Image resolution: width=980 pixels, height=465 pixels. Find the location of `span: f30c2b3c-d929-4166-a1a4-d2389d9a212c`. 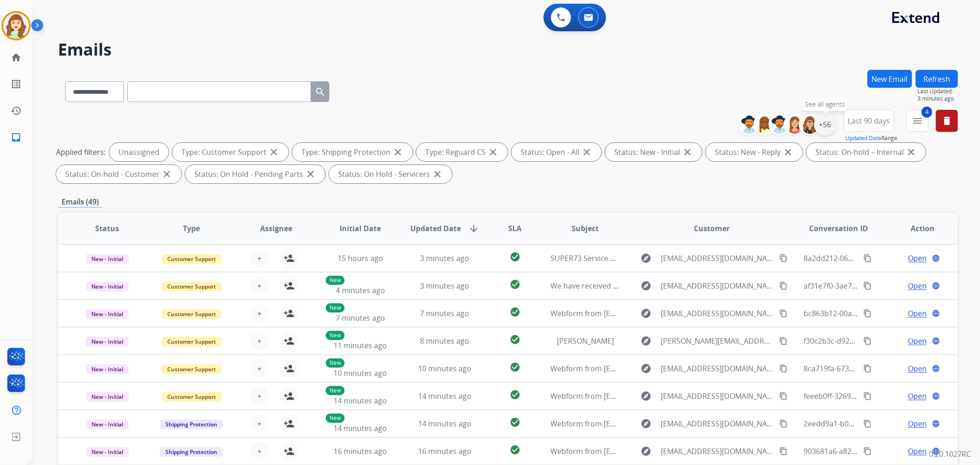

span: f30c2b3c-d929-4166-a1a4-d2389d9a212c is located at coordinates (873, 341).